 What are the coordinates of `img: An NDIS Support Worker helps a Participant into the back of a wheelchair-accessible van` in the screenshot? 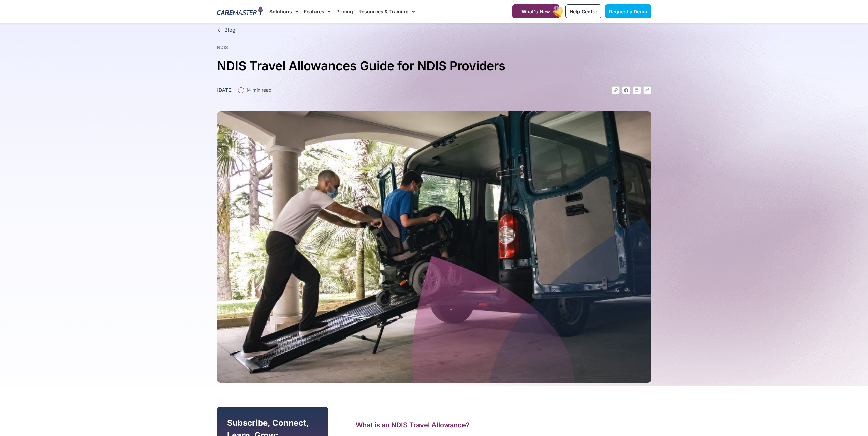 It's located at (435, 247).